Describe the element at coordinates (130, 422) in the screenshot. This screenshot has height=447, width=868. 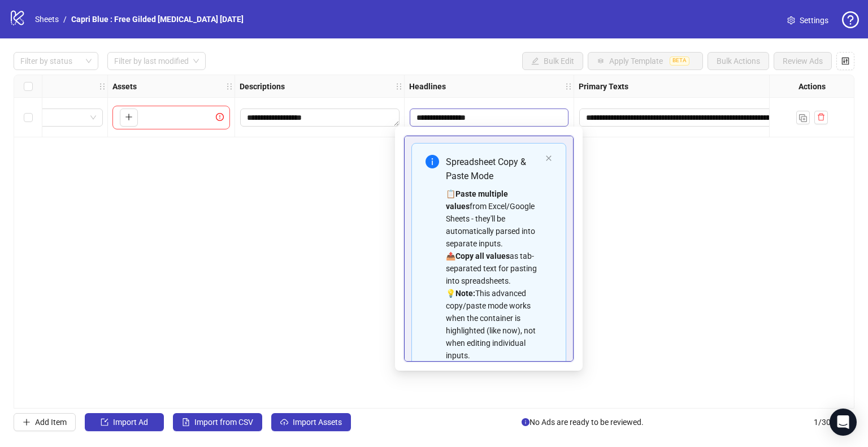
I see `span: Import Ad` at that location.